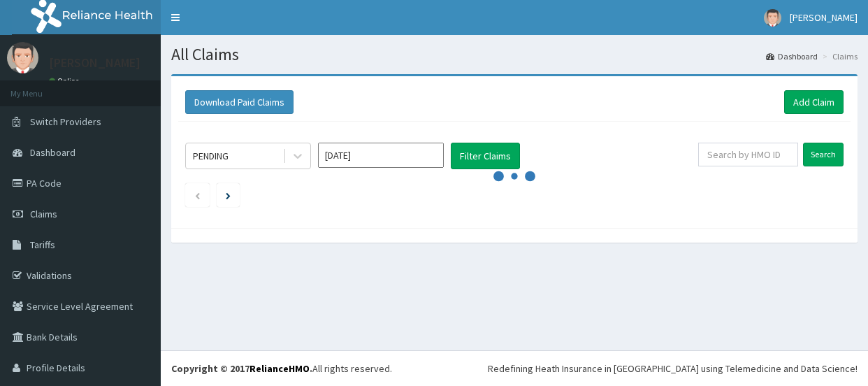 Image resolution: width=868 pixels, height=386 pixels. I want to click on input: Search, so click(823, 155).